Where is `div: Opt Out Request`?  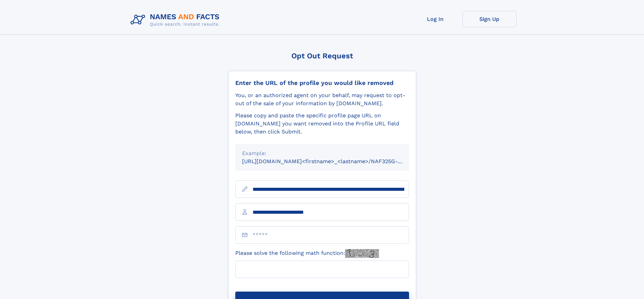 div: Opt Out Request is located at coordinates (322, 56).